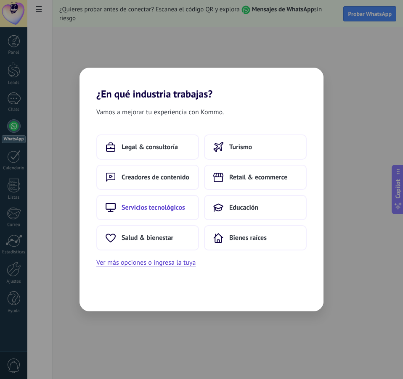 The height and width of the screenshot is (379, 403). Describe the element at coordinates (243, 208) in the screenshot. I see `span: Educación` at that location.